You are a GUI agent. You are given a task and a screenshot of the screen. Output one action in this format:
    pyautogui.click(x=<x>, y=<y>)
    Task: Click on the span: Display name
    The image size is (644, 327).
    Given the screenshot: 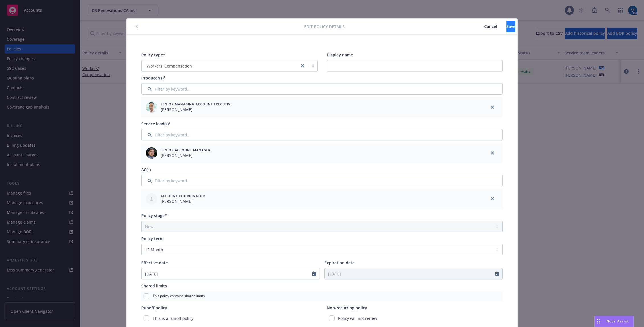 What is the action you would take?
    pyautogui.click(x=340, y=55)
    